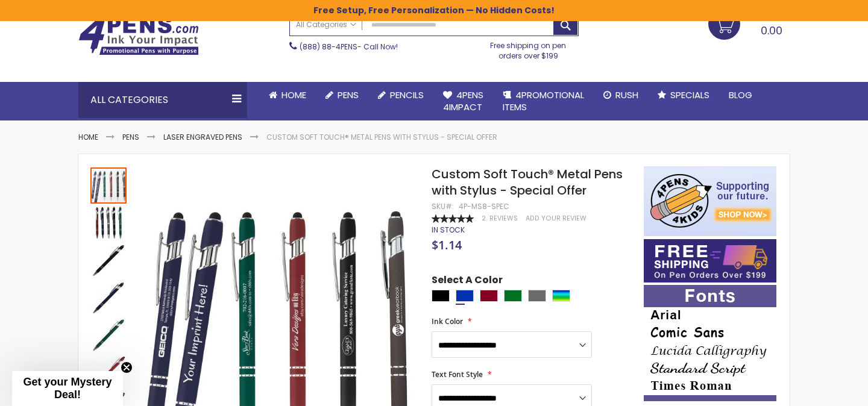  Describe the element at coordinates (484, 206) in the screenshot. I see `div: 4P-MS8-SPEC` at that location.